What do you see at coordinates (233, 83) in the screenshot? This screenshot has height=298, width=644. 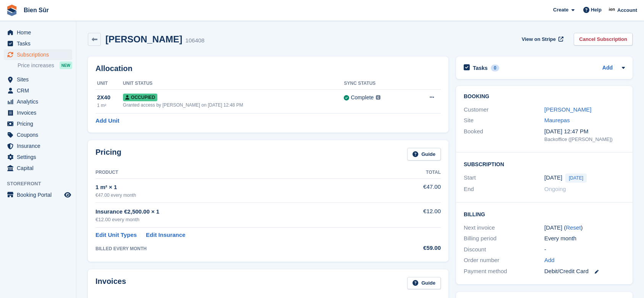 I see `th: Unit Status` at bounding box center [233, 83].